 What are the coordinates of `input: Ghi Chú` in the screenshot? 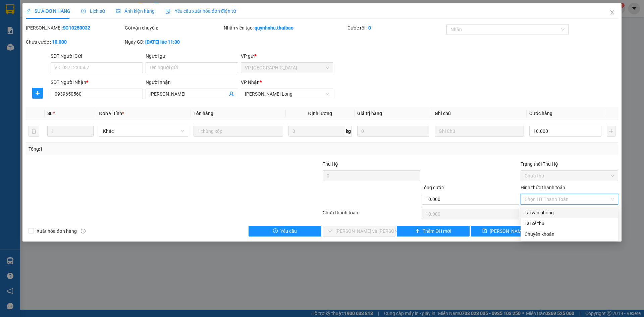 It's located at (479, 131).